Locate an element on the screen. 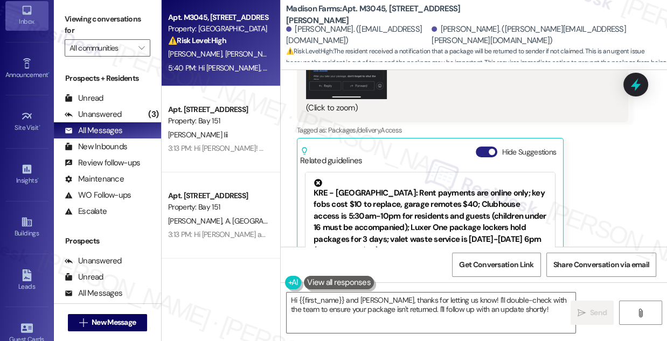 The width and height of the screenshot is (667, 341). label: Viewing conversations for is located at coordinates (107, 25).